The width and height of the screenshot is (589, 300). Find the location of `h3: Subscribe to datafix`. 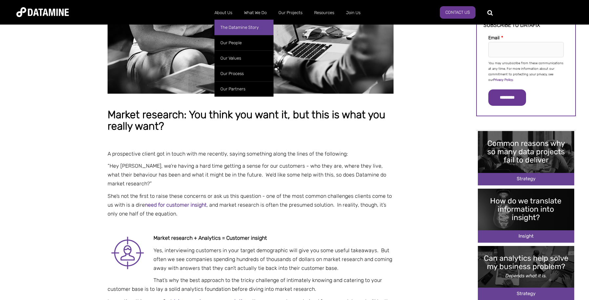

h3: Subscribe to datafix is located at coordinates (526, 25).